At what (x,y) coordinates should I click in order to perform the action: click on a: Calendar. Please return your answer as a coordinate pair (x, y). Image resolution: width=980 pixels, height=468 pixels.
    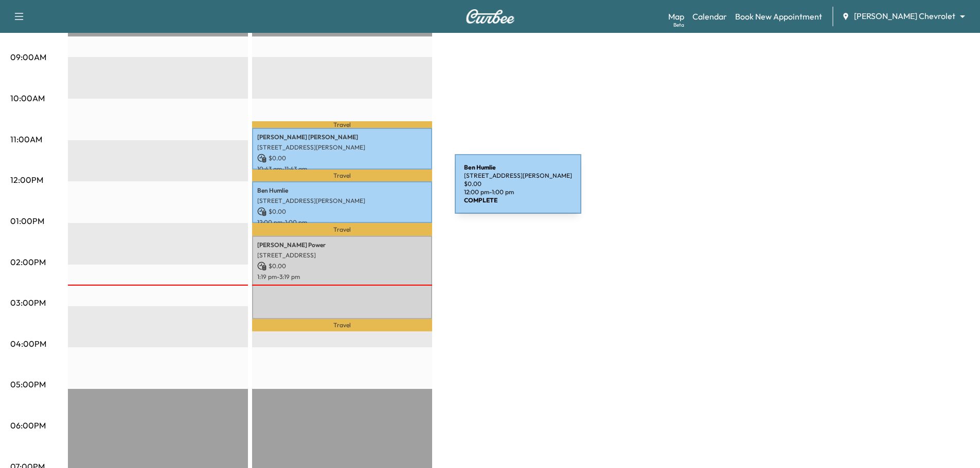
    Looking at the image, I should click on (709, 16).